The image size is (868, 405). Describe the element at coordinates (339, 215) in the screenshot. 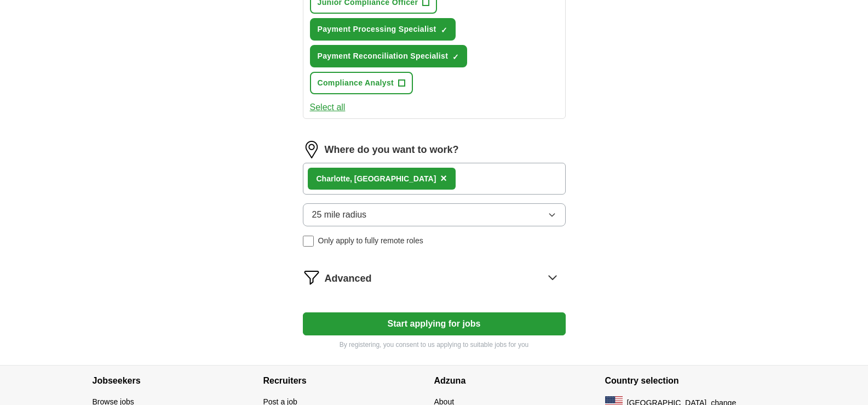

I see `span: 25 mile radius` at that location.